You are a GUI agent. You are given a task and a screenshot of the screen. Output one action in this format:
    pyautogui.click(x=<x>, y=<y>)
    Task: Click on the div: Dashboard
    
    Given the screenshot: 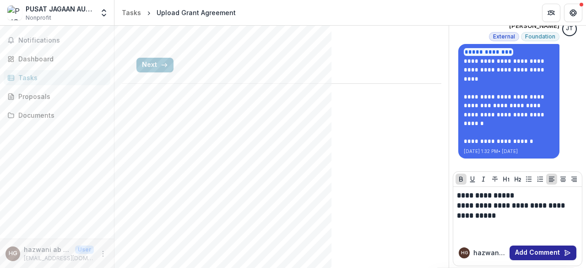 What is the action you would take?
    pyautogui.click(x=60, y=59)
    